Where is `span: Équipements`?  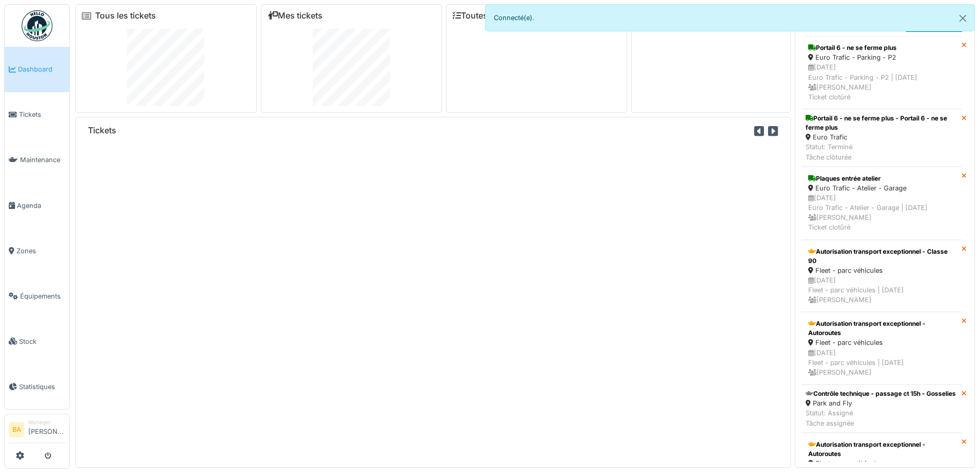
span: Équipements is located at coordinates (43, 296).